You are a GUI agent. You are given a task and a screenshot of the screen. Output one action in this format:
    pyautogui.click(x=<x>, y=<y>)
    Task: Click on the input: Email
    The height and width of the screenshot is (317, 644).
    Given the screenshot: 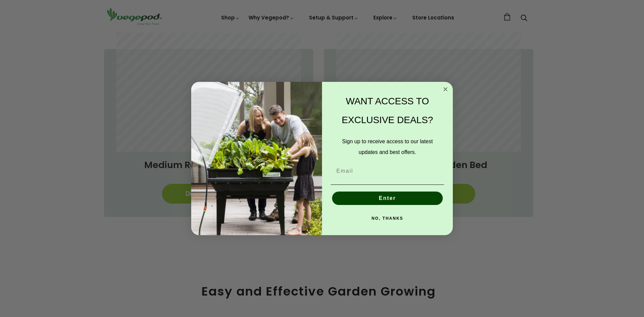 What is the action you would take?
    pyautogui.click(x=388, y=171)
    